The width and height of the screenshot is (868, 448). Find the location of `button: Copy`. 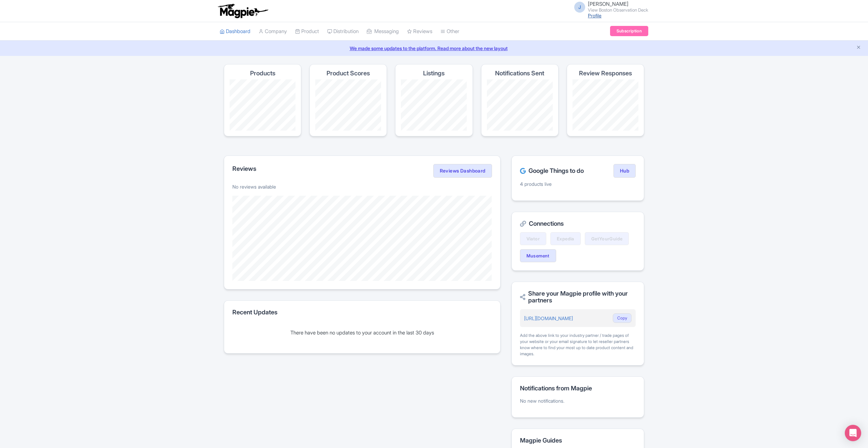

button: Copy is located at coordinates (622, 319).